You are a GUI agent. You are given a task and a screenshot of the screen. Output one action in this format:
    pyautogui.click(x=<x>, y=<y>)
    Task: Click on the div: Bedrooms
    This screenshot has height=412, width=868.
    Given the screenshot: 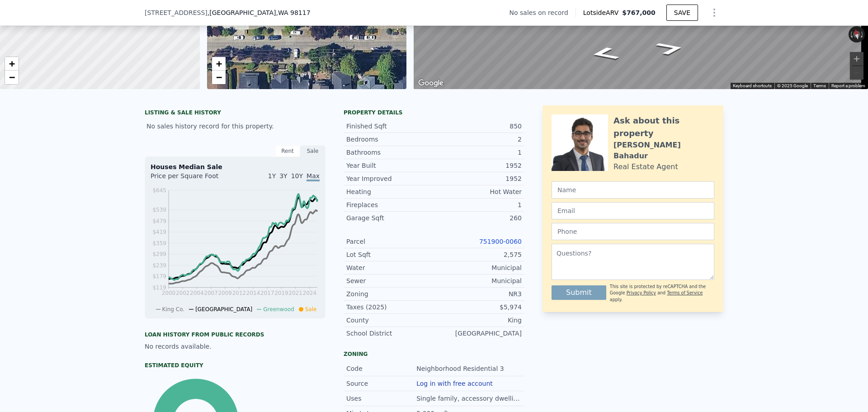 What is the action you would take?
    pyautogui.click(x=390, y=139)
    